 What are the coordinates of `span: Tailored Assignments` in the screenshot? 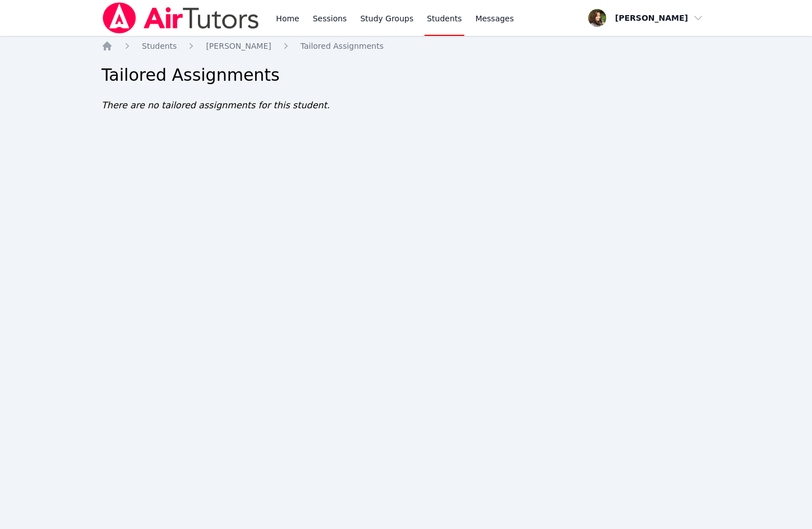 It's located at (342, 46).